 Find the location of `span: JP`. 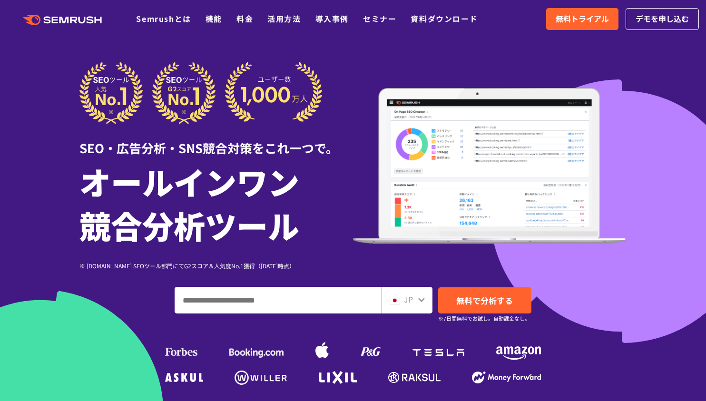

span: JP is located at coordinates (408, 299).